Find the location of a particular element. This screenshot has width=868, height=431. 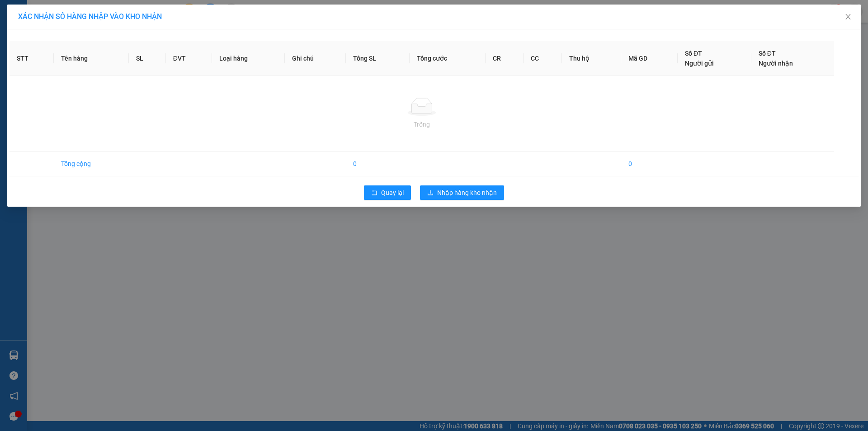

span: Gửi: is located at coordinates (15, 13).